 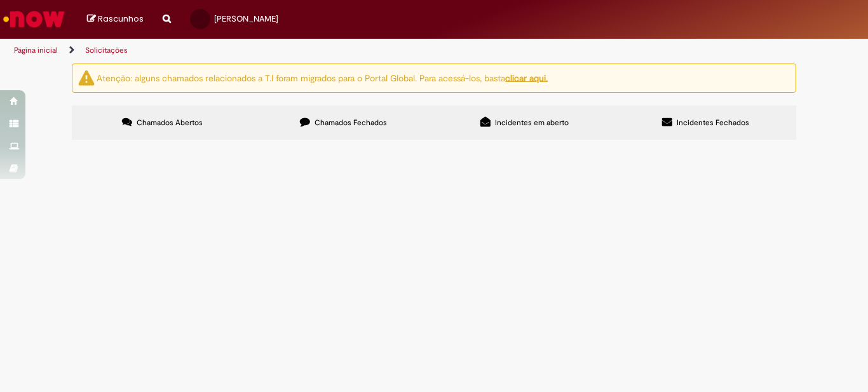 I want to click on a: Página inicial, so click(x=36, y=50).